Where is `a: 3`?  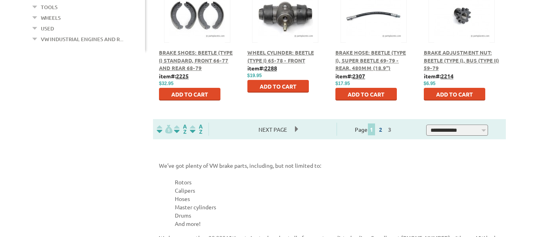
a: 3 is located at coordinates (390, 130).